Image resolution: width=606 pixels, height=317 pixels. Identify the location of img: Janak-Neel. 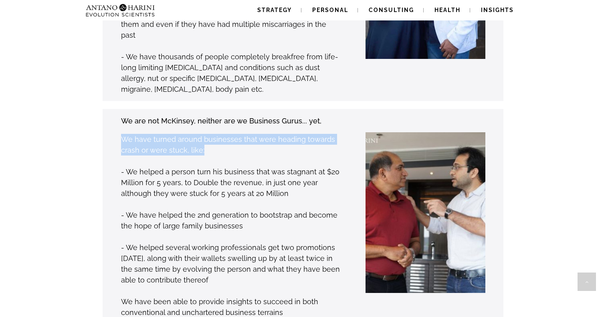
(430, 213).